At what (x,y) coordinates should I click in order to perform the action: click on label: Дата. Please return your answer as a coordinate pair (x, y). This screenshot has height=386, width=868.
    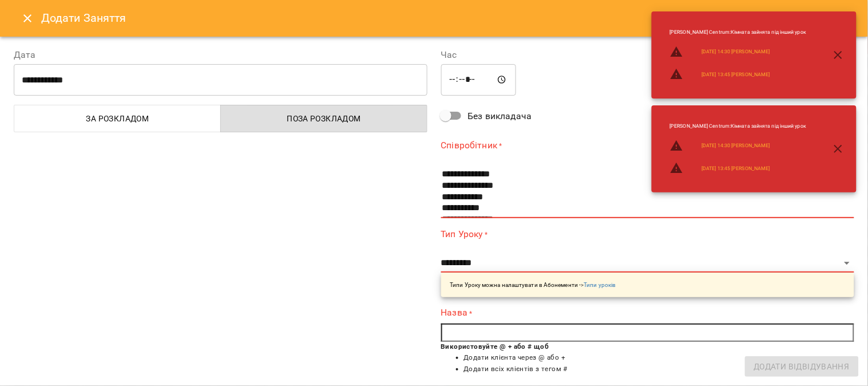
    Looking at the image, I should click on (220, 55).